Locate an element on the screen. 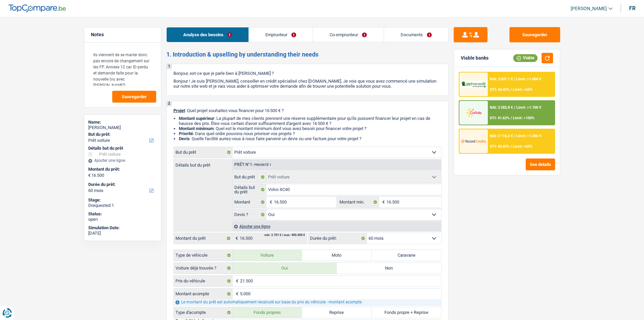  div: 2 is located at coordinates (169, 104).